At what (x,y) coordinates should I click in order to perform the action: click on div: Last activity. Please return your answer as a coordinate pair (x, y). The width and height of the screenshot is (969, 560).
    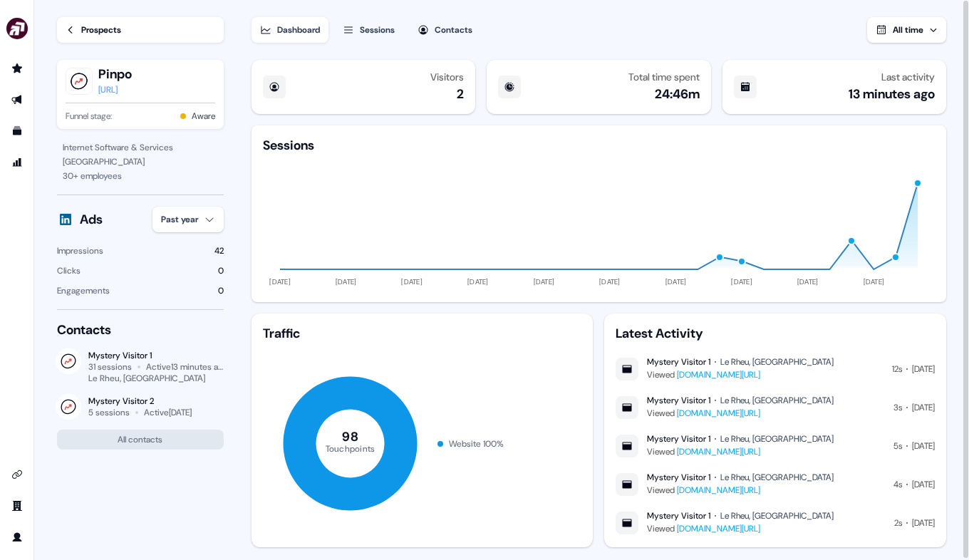
    Looking at the image, I should click on (908, 77).